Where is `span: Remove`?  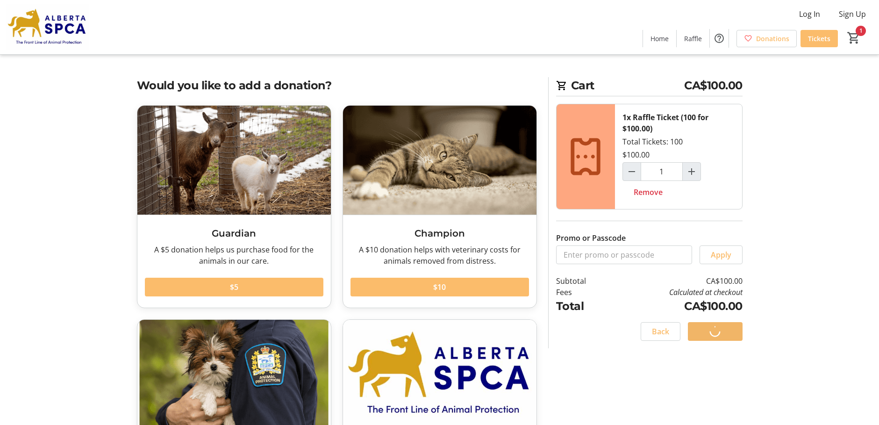
span: Remove is located at coordinates (648, 192).